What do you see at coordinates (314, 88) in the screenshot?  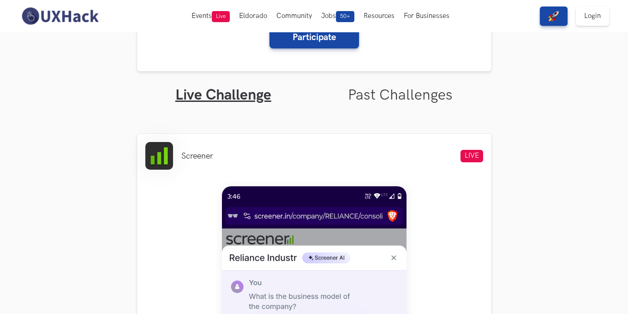 I see `ul: Tabs Interface` at bounding box center [314, 88].